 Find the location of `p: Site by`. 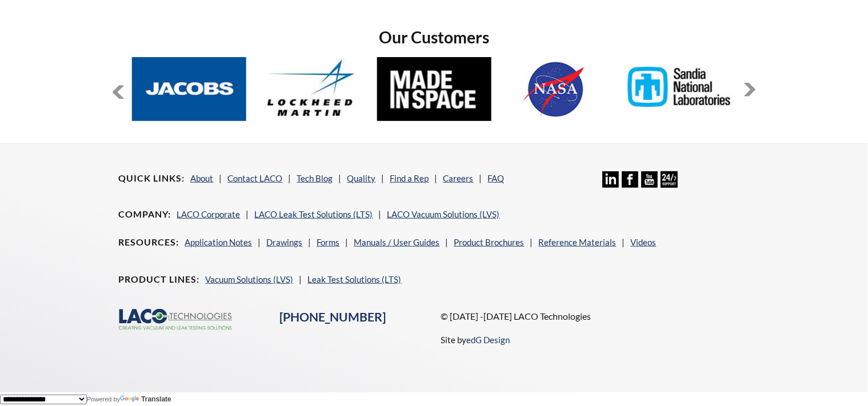

p: Site by is located at coordinates (475, 340).